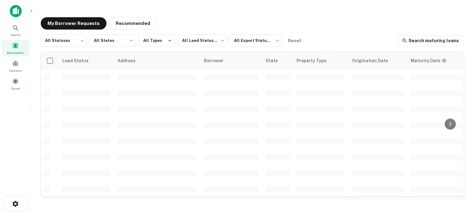 Image resolution: width=474 pixels, height=214 pixels. Describe the element at coordinates (432, 61) in the screenshot. I see `span: Maturity dates displayed may be estimated. Please contact the lender for the most accurate maturi...` at that location.